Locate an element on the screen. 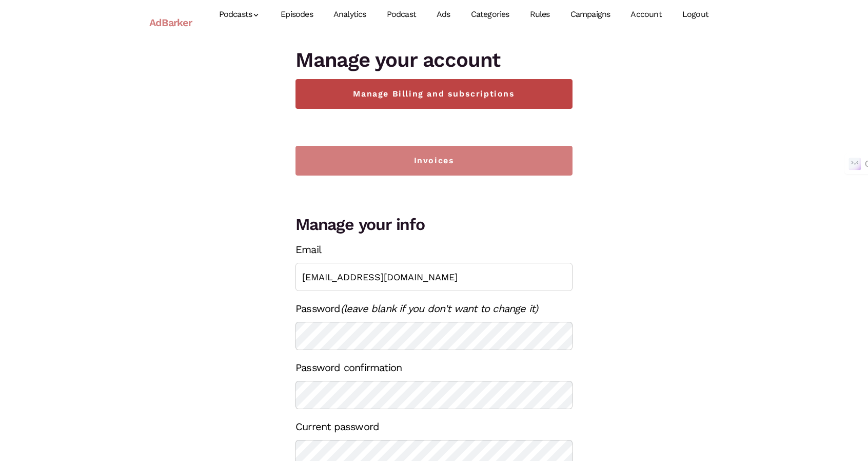 The height and width of the screenshot is (461, 868). a: Invoices is located at coordinates (434, 160).